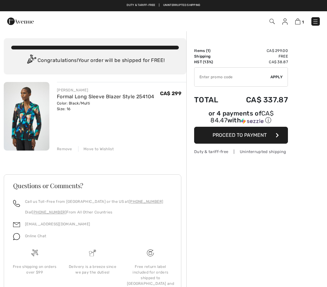 The image size is (327, 287). Describe the element at coordinates (20, 21) in the screenshot. I see `img: 1ère Avenue` at that location.